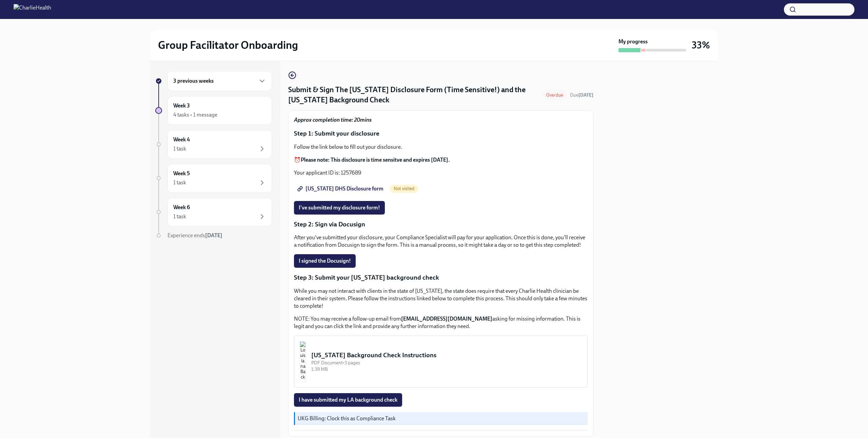 This screenshot has width=868, height=445. What do you see at coordinates (214, 213) in the screenshot?
I see `a: Week 61 task` at bounding box center [214, 213].